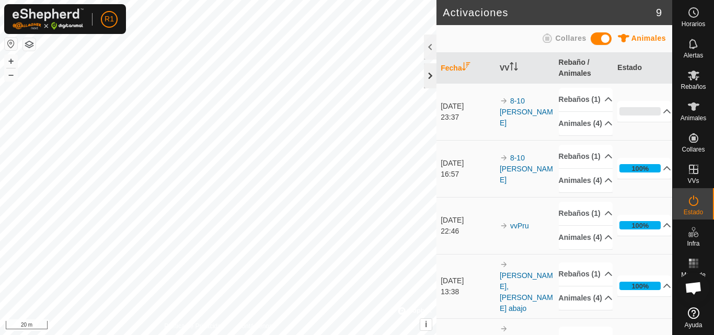 The height and width of the screenshot is (335, 714). What do you see at coordinates (549, 13) in the screenshot?
I see `h2: Activaciones` at bounding box center [549, 13].